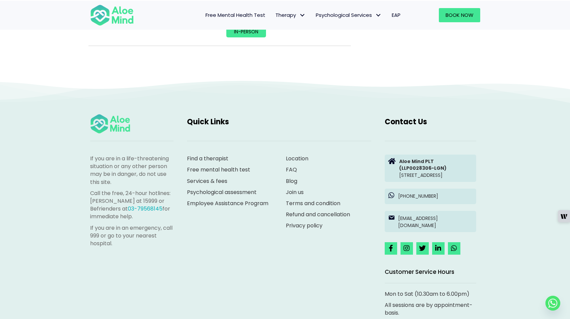  What do you see at coordinates (553, 303) in the screenshot?
I see `a: Whatsapp` at bounding box center [553, 303].